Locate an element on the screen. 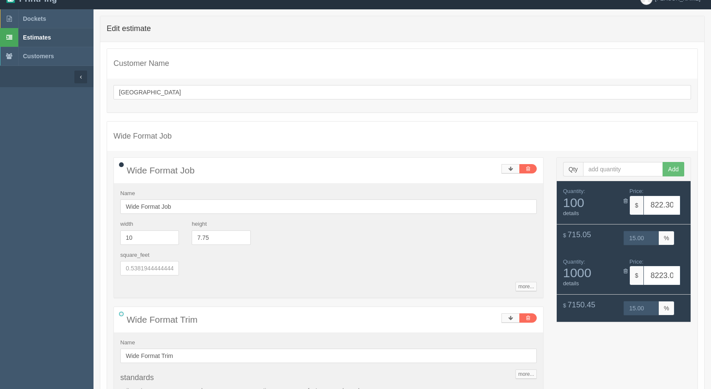  input: 0.5381944444444444 is located at coordinates (150, 268).